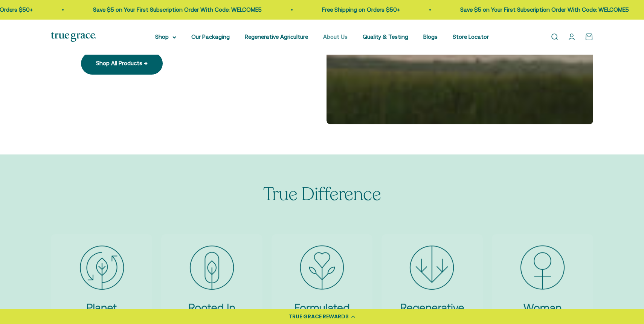  What do you see at coordinates (322, 194) in the screenshot?
I see `span: True Difference` at bounding box center [322, 194].